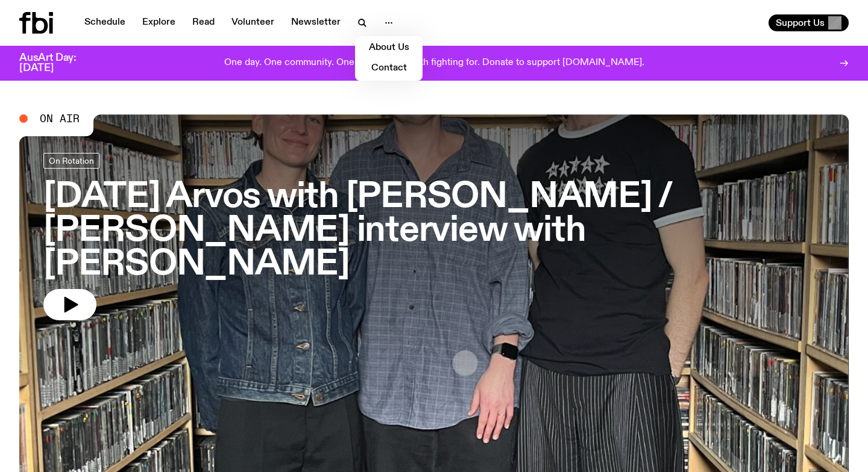  What do you see at coordinates (60, 119) in the screenshot?
I see `span: On Air` at bounding box center [60, 119].